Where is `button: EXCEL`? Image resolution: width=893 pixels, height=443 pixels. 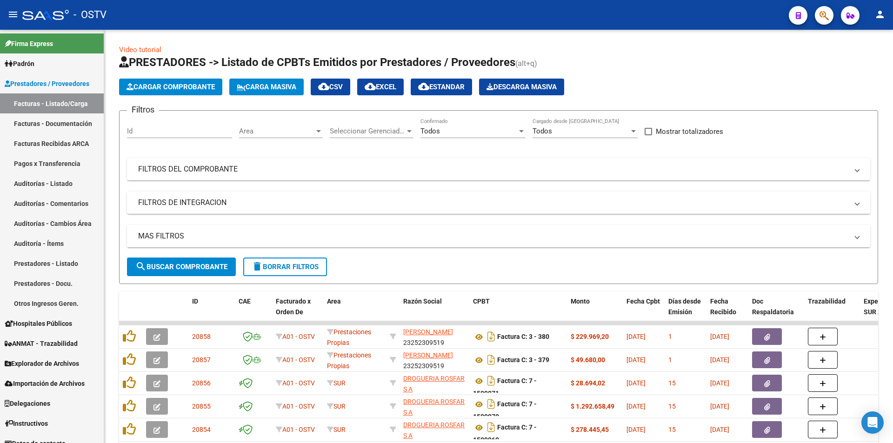 button: EXCEL is located at coordinates (380, 87).